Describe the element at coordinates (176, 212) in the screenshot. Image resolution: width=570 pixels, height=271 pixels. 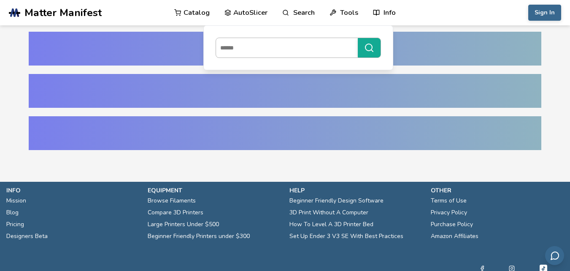
I see `a: Compare 3D Printers` at that location.